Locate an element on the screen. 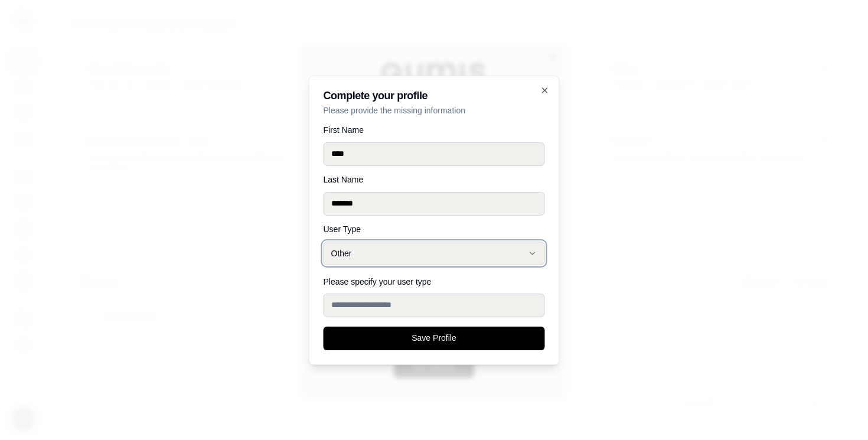  h2: Complete your profile is located at coordinates (434, 96).